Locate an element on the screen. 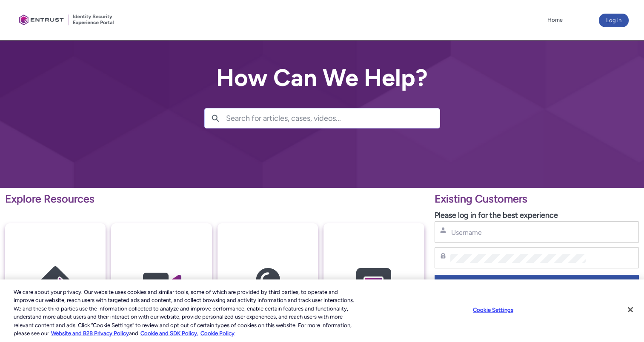 The width and height of the screenshot is (644, 342). p: Please log in for the best experience is located at coordinates (536, 215).